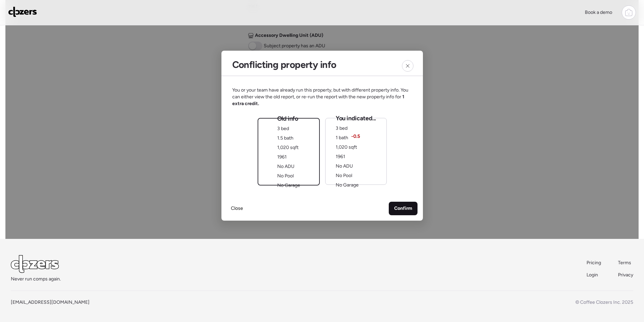 The image size is (644, 322). What do you see at coordinates (356, 118) in the screenshot?
I see `span: You indicated...` at bounding box center [356, 118].